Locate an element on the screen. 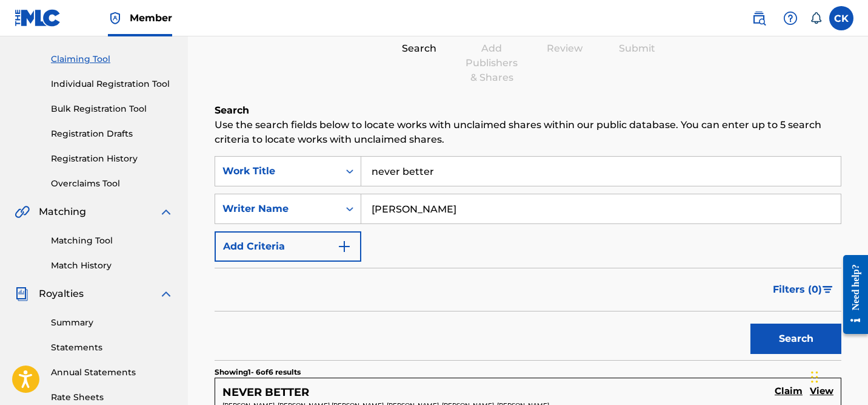 This screenshot has width=868, height=405. div: Drag is located at coordinates (815, 377).